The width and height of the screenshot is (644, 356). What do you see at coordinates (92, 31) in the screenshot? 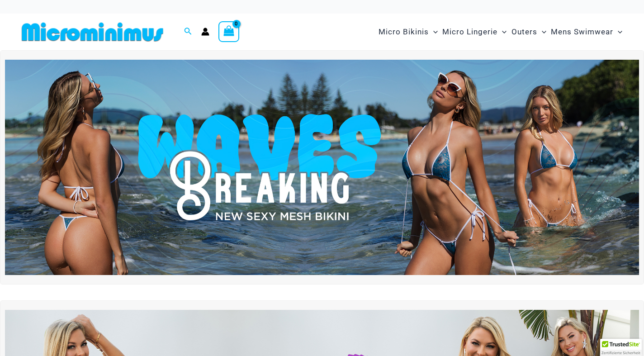
I see `img: MM SHOP LOGO FLAT` at bounding box center [92, 31].